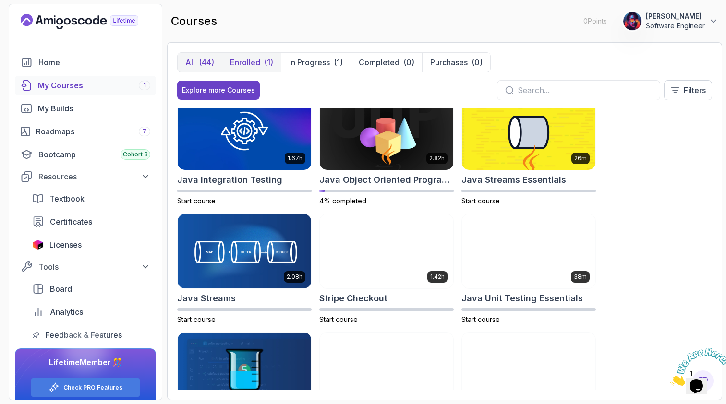 Image resolution: width=726 pixels, height=404 pixels. I want to click on img: user profile image, so click(633, 21).